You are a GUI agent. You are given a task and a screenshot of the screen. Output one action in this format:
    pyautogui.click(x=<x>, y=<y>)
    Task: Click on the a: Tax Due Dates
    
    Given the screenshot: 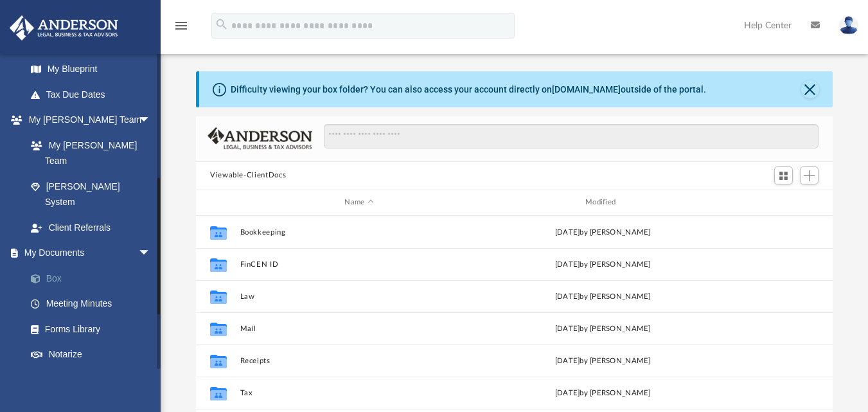 What is the action you would take?
    pyautogui.click(x=93, y=94)
    